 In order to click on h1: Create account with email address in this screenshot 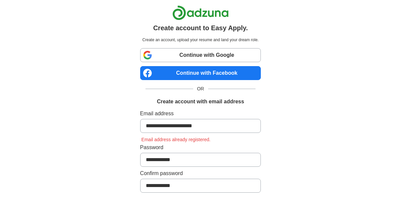, I will do `click(200, 102)`.